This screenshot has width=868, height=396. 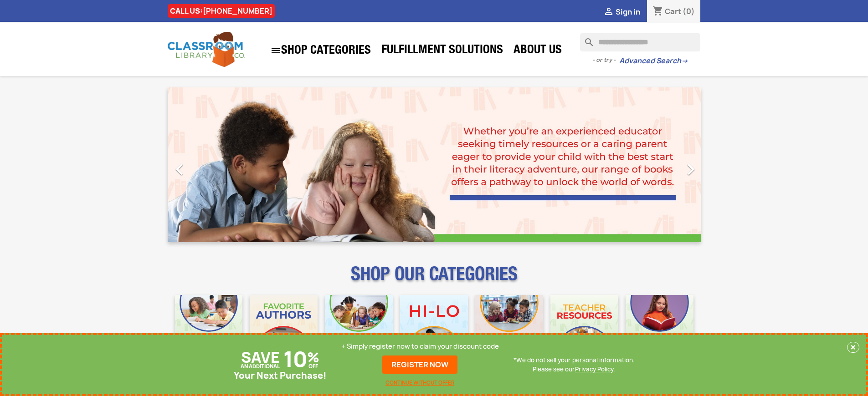 What do you see at coordinates (660, 328) in the screenshot?
I see `img: CLC_Dyslexia_Mobile.jpg` at bounding box center [660, 328].